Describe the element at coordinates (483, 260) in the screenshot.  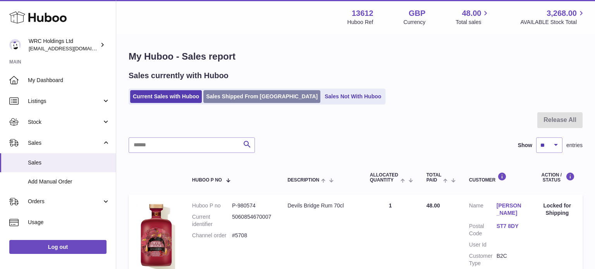
I see `dt: Customer Type` at that location.